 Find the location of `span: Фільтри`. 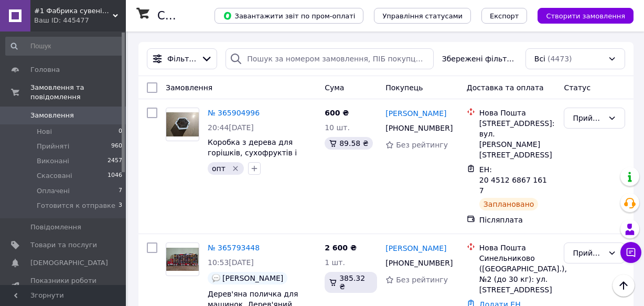

span: Фільтри is located at coordinates (182, 59).